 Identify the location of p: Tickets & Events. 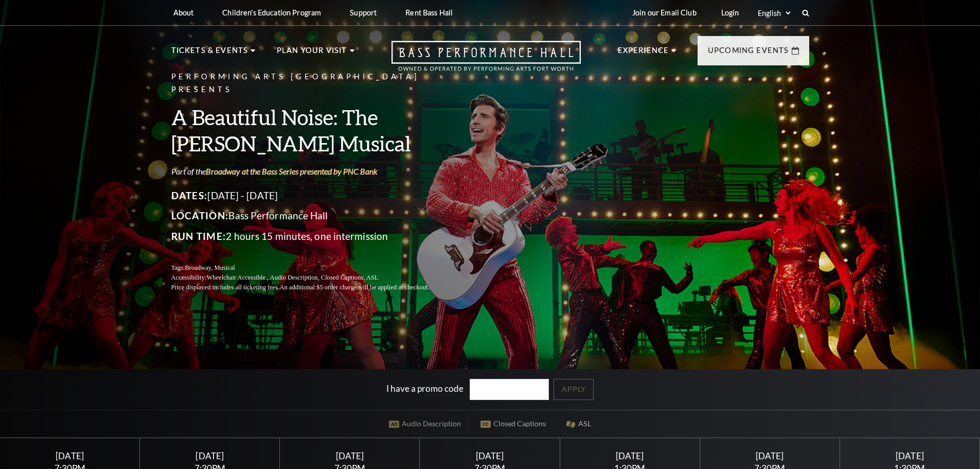
(210, 54).